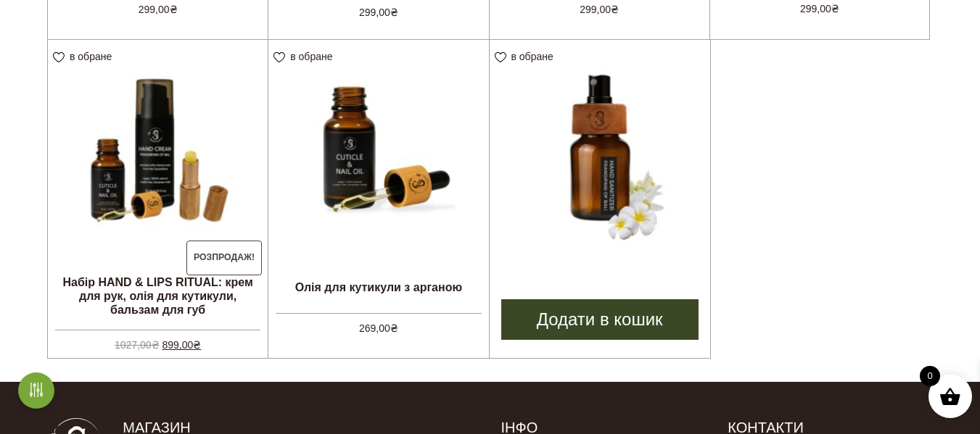 The width and height of the screenshot is (980, 434). Describe the element at coordinates (138, 345) in the screenshot. I see `bdi: 1027,00` at that location.